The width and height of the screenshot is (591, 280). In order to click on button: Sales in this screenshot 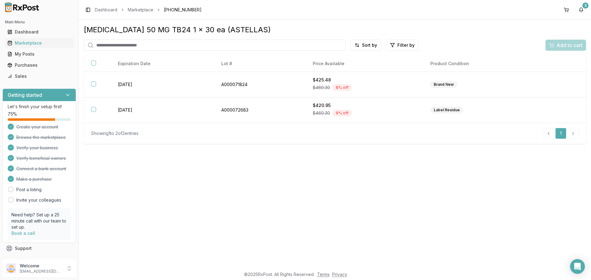, I will do `click(39, 76)`.